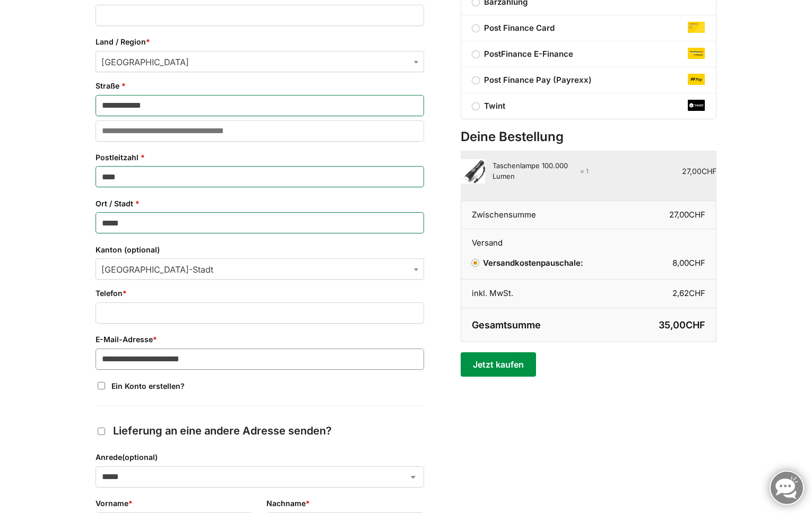 The height and width of the screenshot is (513, 812). Describe the element at coordinates (588, 239) in the screenshot. I see `th: Versand` at that location.